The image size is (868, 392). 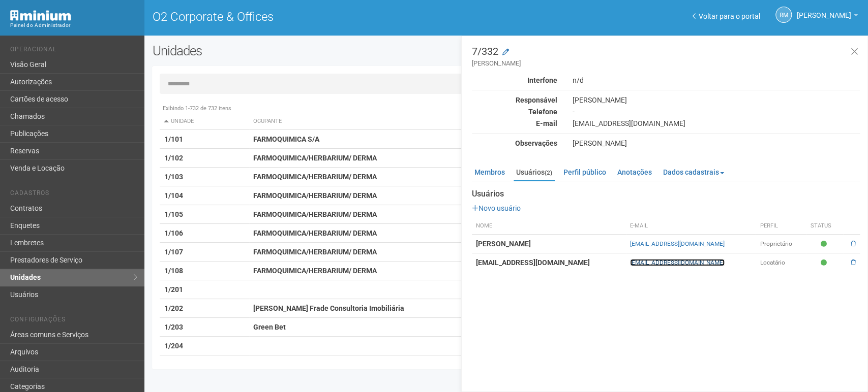 What do you see at coordinates (173, 327) in the screenshot?
I see `strong: 1/203` at bounding box center [173, 327].